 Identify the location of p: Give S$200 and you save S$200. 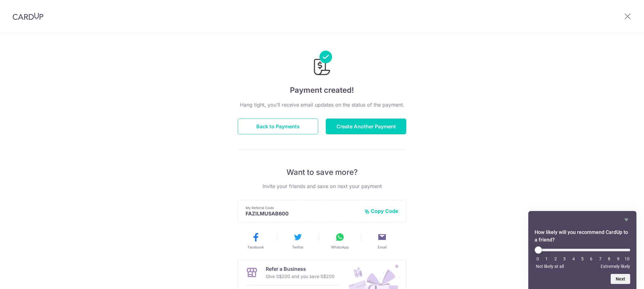
(300, 276).